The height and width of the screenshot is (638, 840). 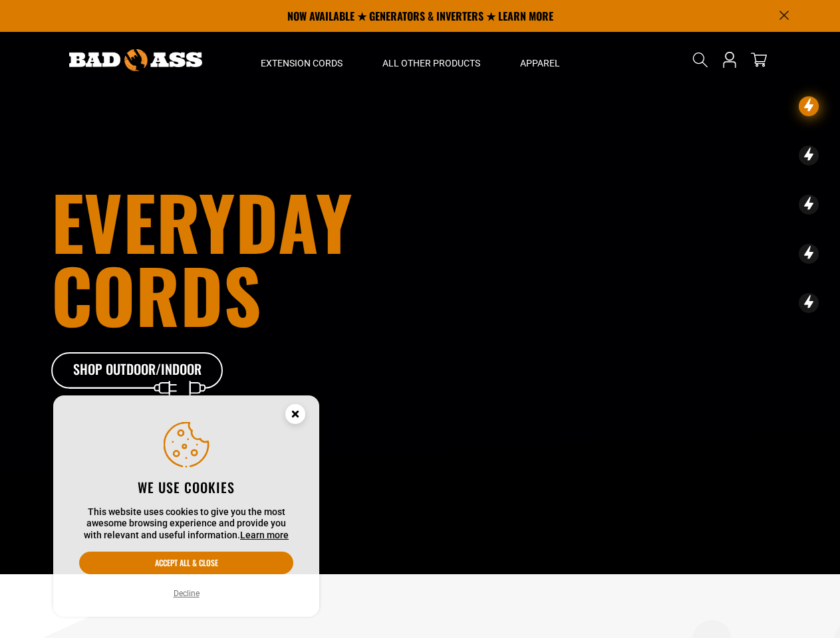 I want to click on summary: Apparel, so click(x=540, y=60).